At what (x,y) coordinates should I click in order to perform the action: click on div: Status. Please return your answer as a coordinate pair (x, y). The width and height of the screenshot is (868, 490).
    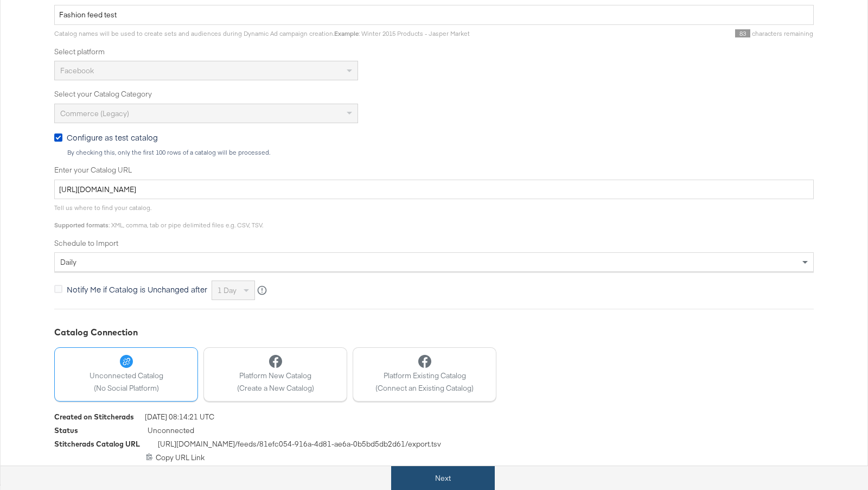
    Looking at the image, I should click on (66, 431).